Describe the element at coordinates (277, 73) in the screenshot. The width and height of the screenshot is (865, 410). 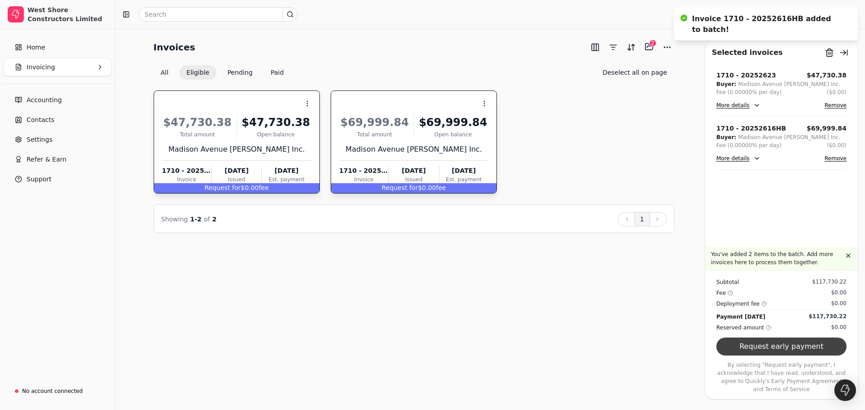
I see `button: Paid` at that location.